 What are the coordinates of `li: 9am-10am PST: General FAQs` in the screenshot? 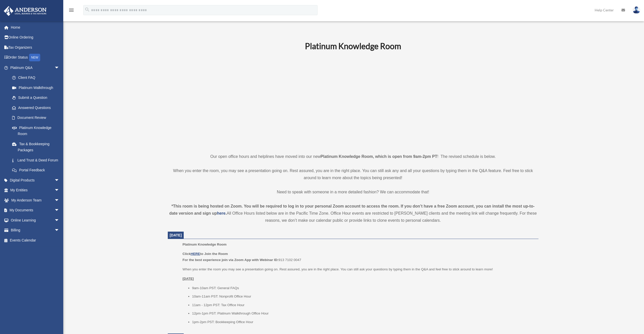 It's located at (364, 288).